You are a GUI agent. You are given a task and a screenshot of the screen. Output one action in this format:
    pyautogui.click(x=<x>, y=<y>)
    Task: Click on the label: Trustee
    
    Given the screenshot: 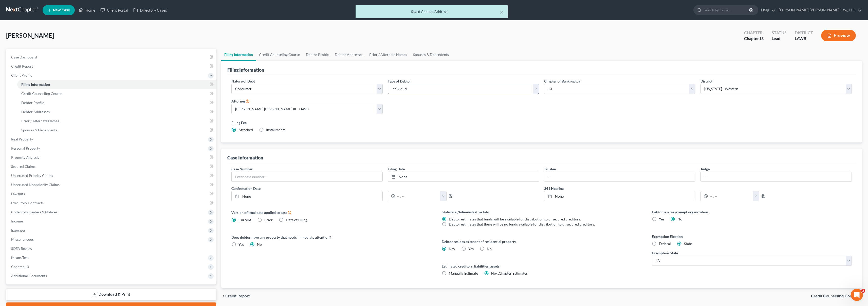 What is the action you would take?
    pyautogui.click(x=550, y=169)
    